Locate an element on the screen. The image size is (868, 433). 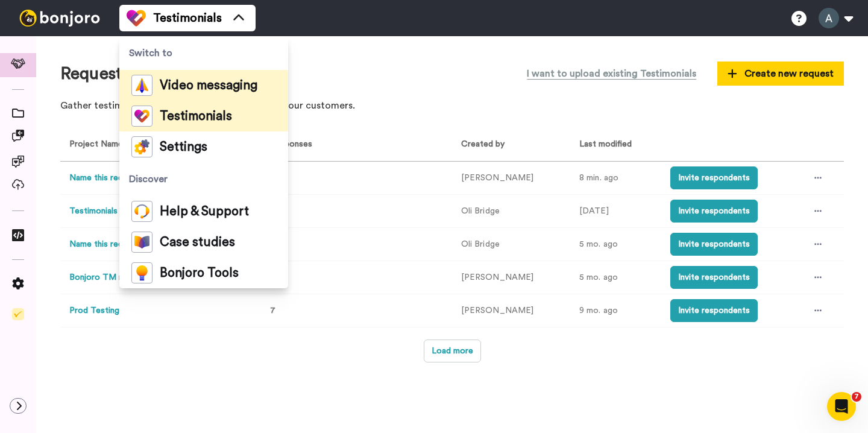
span: Case studies is located at coordinates (197, 242).